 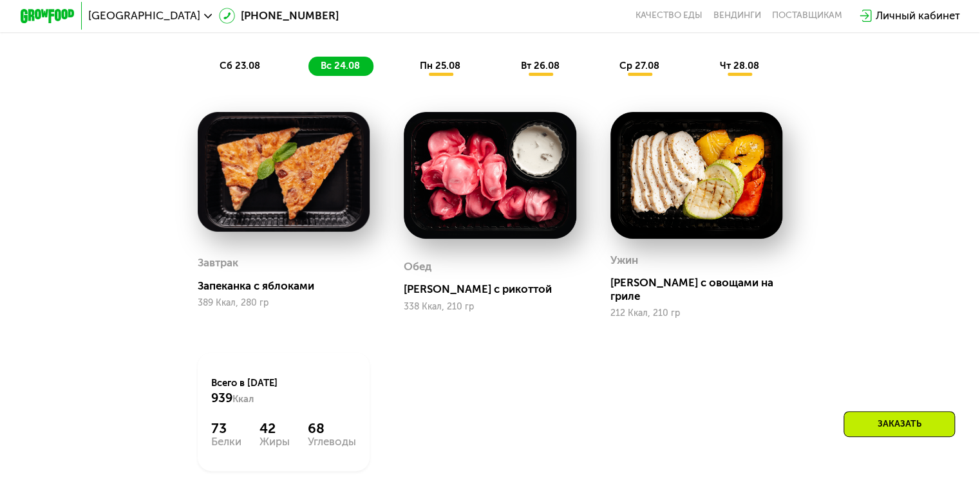 What do you see at coordinates (540, 65) in the screenshot?
I see `span: вт 26.08` at bounding box center [540, 65].